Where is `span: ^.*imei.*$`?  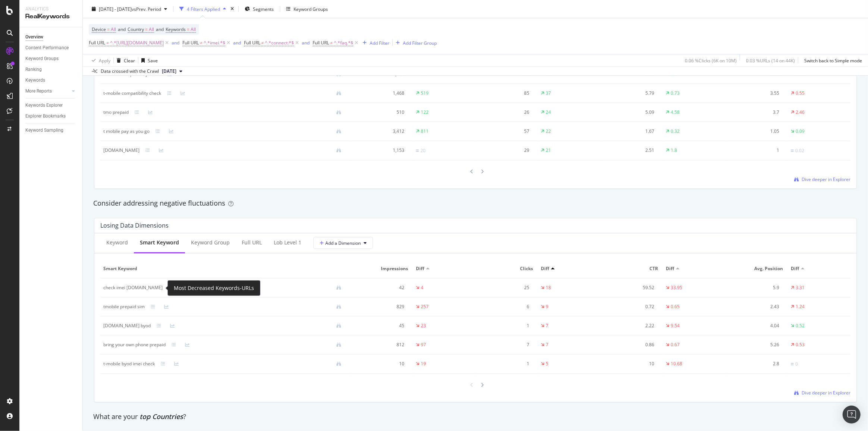
span: ^.*imei.*$ is located at coordinates (215, 43).